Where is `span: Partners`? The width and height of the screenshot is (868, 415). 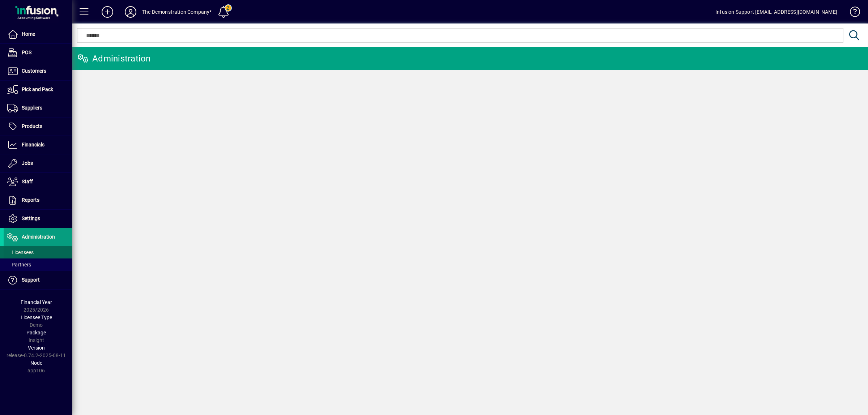 span: Partners is located at coordinates (19, 265).